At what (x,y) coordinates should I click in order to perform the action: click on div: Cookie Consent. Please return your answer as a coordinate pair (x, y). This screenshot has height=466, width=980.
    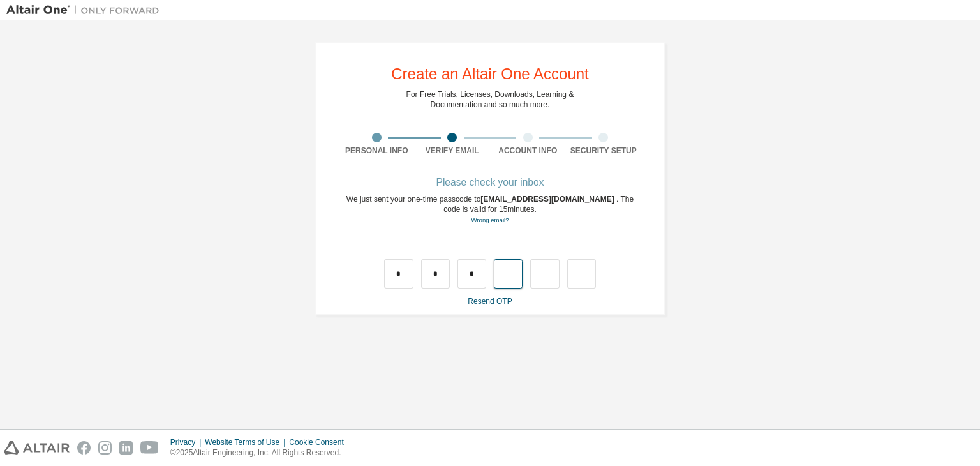
    Looking at the image, I should click on (320, 442).